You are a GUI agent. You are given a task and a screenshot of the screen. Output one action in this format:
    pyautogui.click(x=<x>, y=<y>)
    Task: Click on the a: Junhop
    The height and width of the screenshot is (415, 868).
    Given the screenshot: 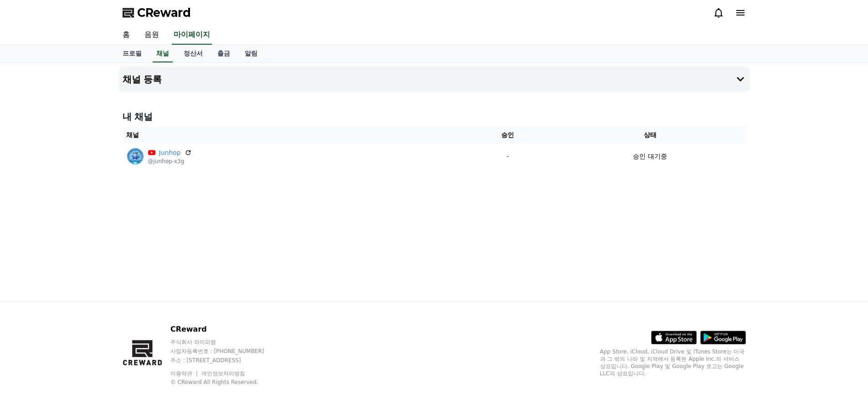 What is the action you would take?
    pyautogui.click(x=170, y=153)
    